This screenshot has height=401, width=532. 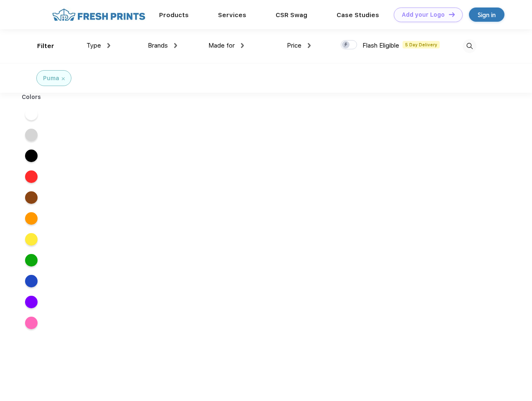 What do you see at coordinates (423, 15) in the screenshot?
I see `div: Add your Logo` at bounding box center [423, 15].